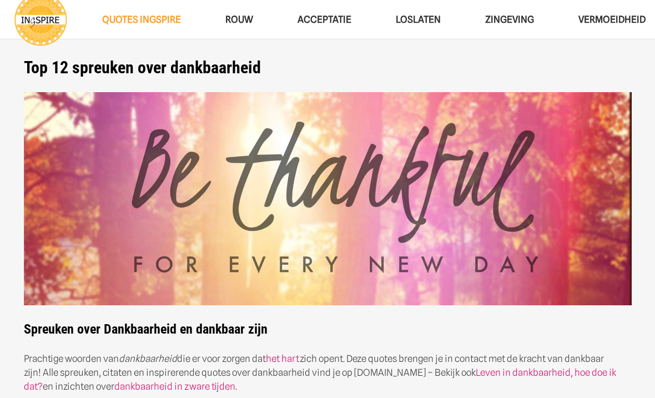 This screenshot has height=398, width=655. What do you see at coordinates (148, 358) in the screenshot?
I see `em: dankbaarheid` at bounding box center [148, 358].